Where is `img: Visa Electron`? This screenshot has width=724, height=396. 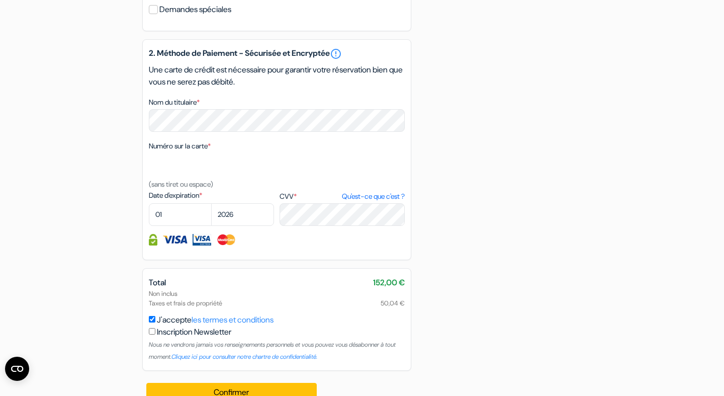 img: Visa Electron is located at coordinates (202, 239).